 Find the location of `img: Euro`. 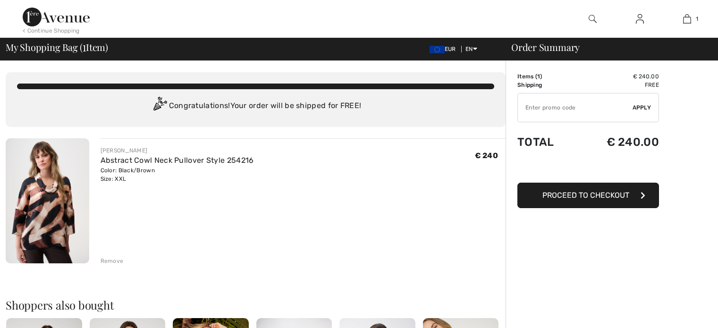

img: Euro is located at coordinates (437, 50).